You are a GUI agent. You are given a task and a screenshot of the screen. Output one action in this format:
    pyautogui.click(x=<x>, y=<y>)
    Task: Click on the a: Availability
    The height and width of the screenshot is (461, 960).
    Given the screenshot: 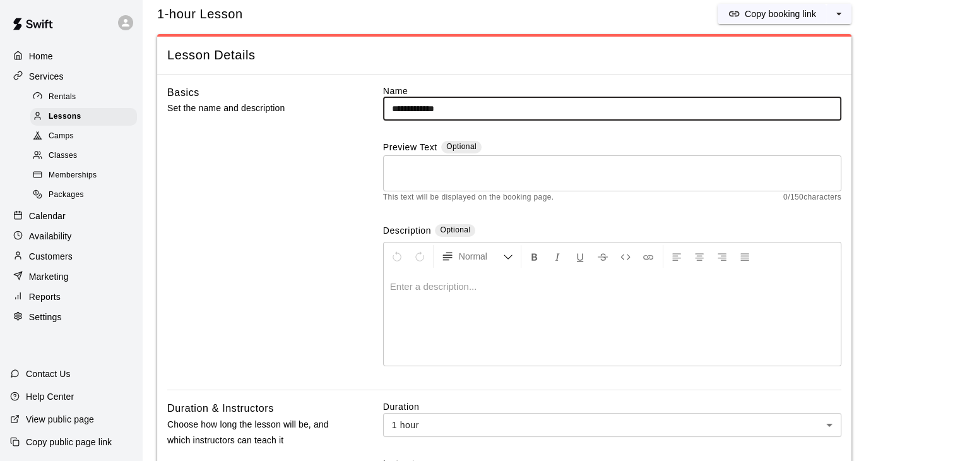 What is the action you would take?
    pyautogui.click(x=71, y=236)
    